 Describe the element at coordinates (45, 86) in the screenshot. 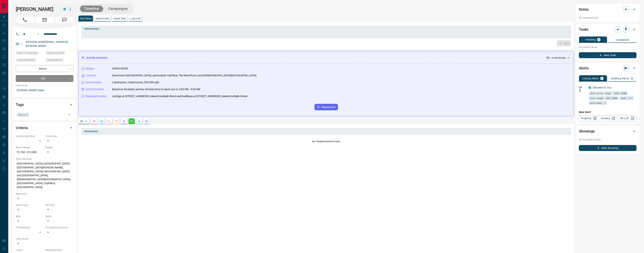

I see `p: Claimed By:` at that location.